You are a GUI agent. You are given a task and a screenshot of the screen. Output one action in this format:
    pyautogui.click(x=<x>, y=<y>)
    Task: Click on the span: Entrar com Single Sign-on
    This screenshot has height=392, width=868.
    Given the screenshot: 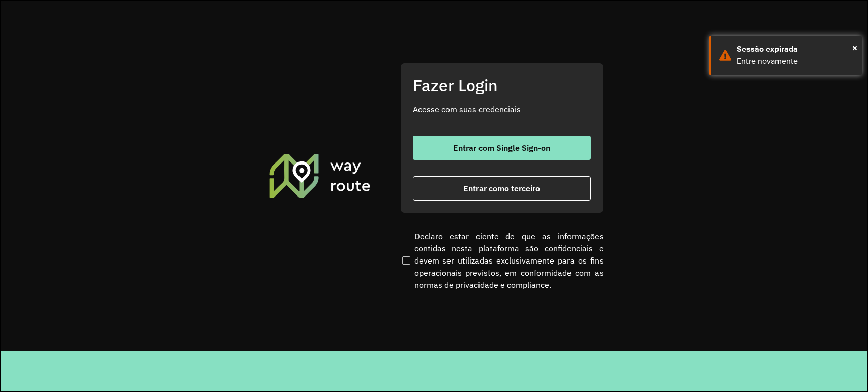 What is the action you would take?
    pyautogui.click(x=501, y=148)
    